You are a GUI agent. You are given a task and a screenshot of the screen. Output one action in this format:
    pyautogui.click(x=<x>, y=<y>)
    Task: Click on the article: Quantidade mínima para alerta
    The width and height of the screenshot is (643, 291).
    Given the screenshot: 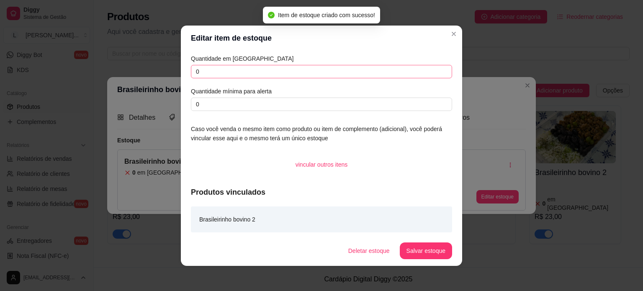 What is the action you would take?
    pyautogui.click(x=321, y=91)
    